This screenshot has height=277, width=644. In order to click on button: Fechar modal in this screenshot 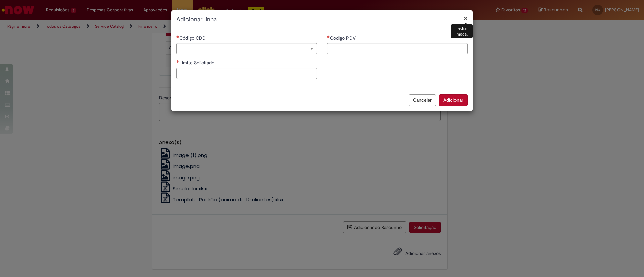, I will do `click(466, 18)`.